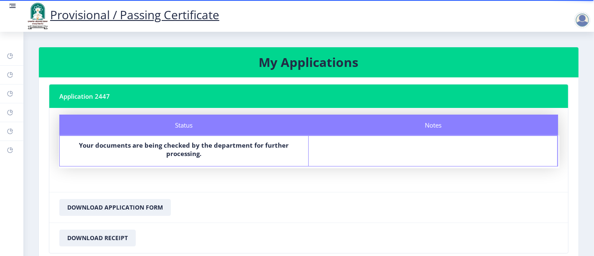 Image resolution: width=594 pixels, height=256 pixels. Describe the element at coordinates (433, 125) in the screenshot. I see `div: Notes` at that location.